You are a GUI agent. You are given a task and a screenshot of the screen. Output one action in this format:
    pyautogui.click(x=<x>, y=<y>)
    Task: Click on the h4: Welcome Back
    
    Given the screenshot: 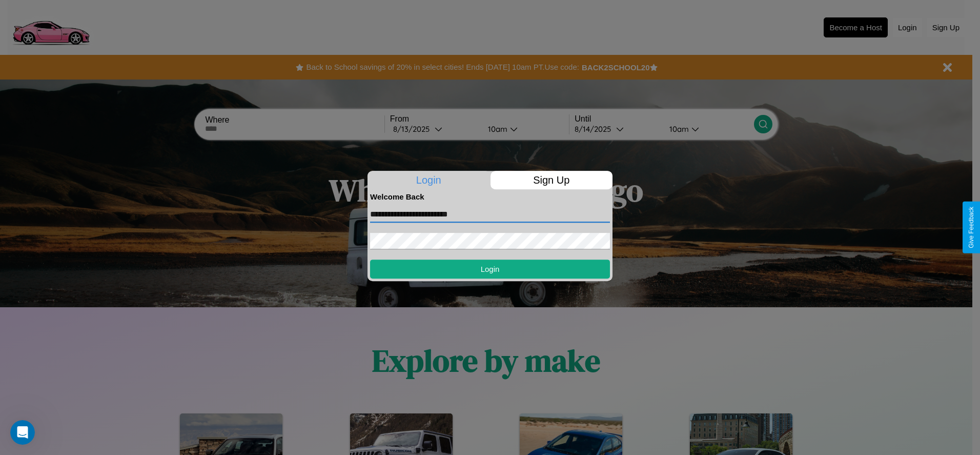 What is the action you would take?
    pyautogui.click(x=490, y=196)
    